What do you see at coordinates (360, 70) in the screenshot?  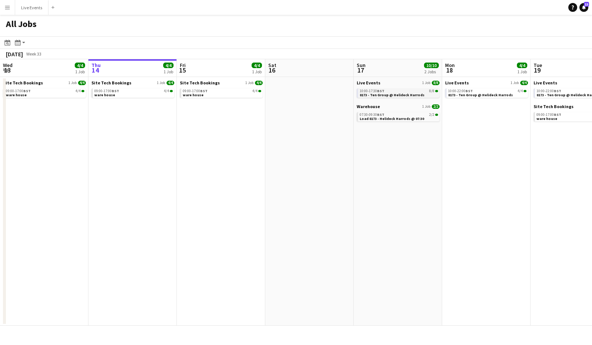 I see `span: 17` at bounding box center [360, 70].